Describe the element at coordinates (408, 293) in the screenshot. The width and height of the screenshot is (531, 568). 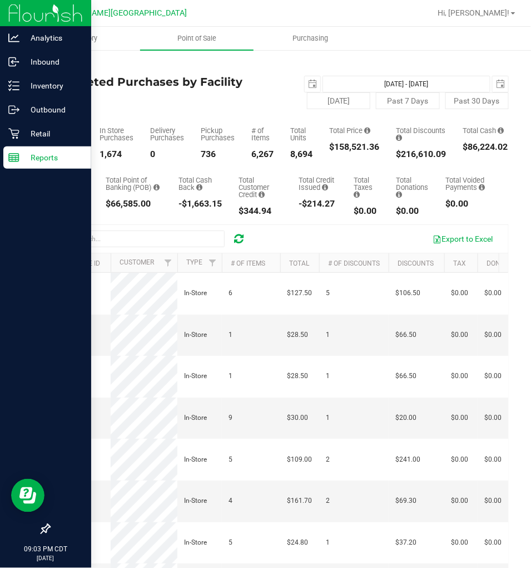
I see `span: $106.50` at that location.